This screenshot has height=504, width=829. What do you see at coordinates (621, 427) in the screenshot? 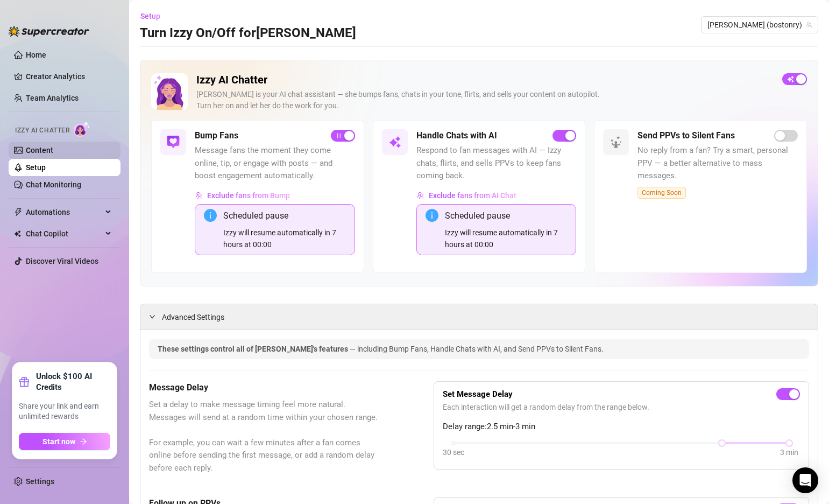
I see `span: Delay range: 2.5 min - 3 min` at bounding box center [621, 427].